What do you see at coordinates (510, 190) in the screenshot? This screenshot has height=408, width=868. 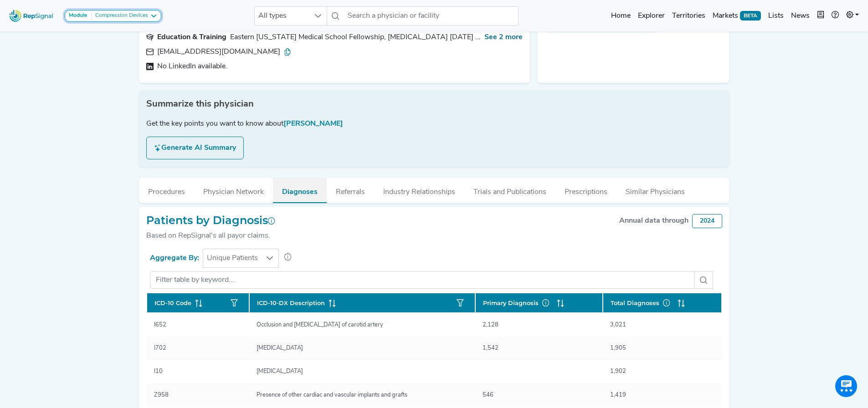 I see `button: Trials and Publications` at bounding box center [510, 190].